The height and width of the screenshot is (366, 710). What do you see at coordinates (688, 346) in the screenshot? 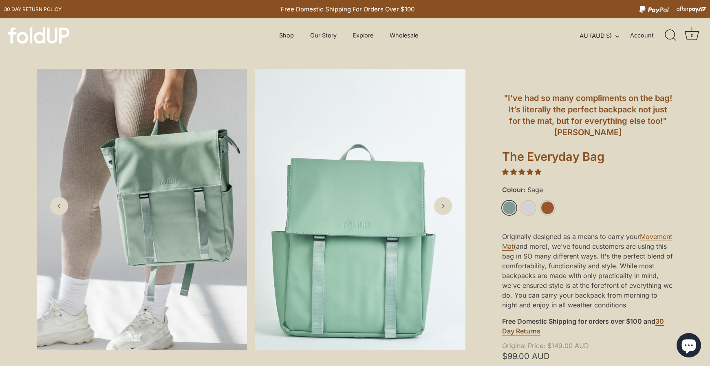
I see `inbox-online-store-chat: Shopify online store chat` at bounding box center [688, 346].